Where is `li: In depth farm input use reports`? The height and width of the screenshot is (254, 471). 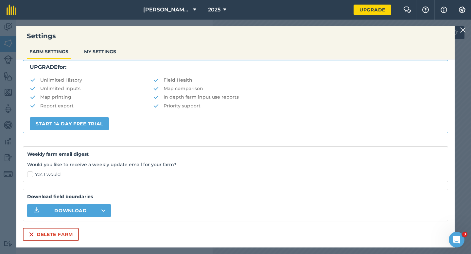
li: In depth farm input use reports is located at coordinates (297, 97).